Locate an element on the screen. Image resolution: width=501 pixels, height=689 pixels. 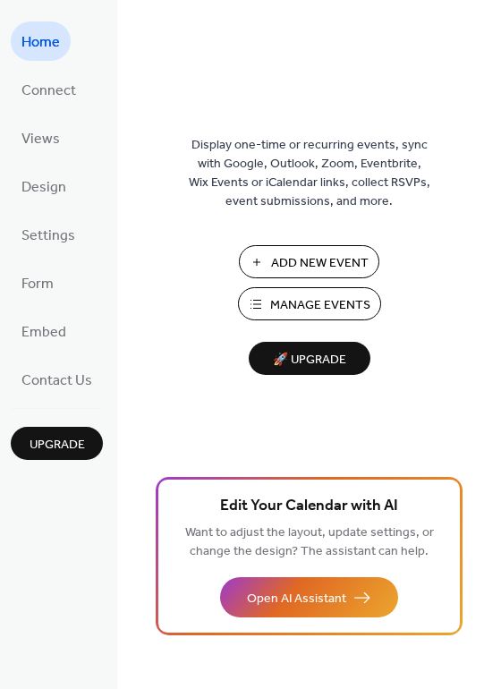
span: Edit Your Calendar with AI is located at coordinates (309, 506).